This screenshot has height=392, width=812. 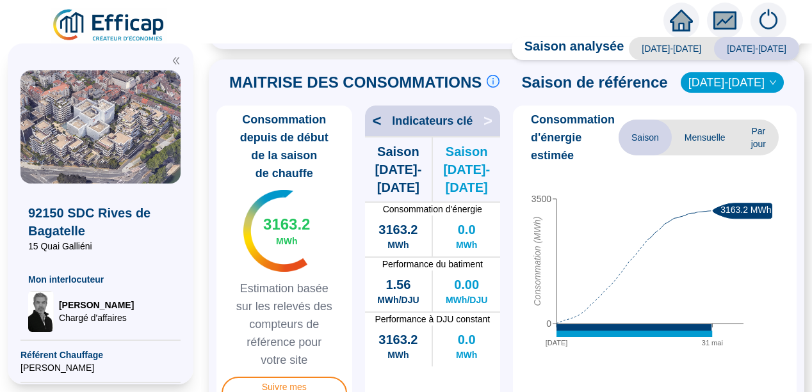 What do you see at coordinates (433, 209) in the screenshot?
I see `span: Consommation d'énergie` at bounding box center [433, 209].